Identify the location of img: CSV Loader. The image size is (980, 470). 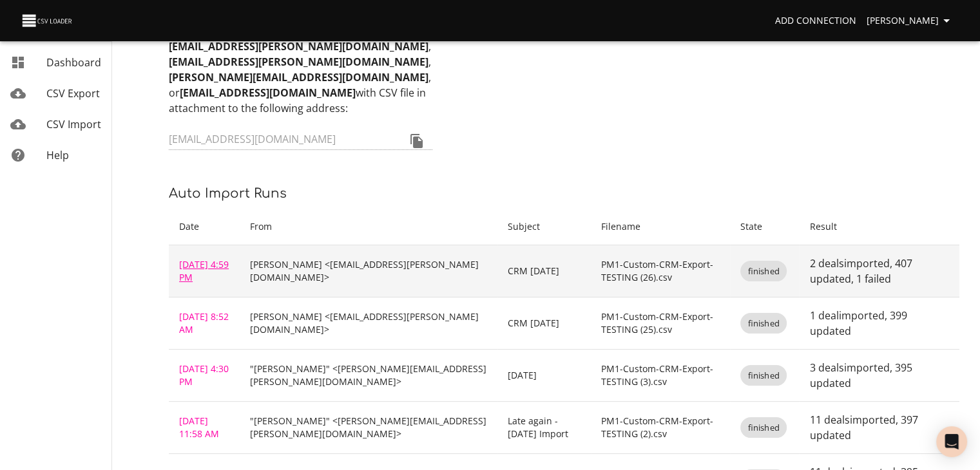
(48, 21).